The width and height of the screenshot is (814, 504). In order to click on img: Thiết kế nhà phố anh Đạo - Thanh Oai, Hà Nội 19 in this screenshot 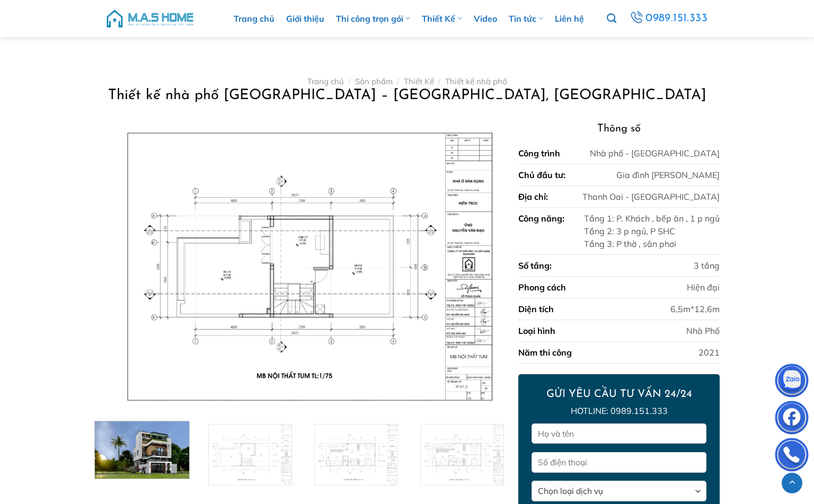, I will do `click(142, 448)`.